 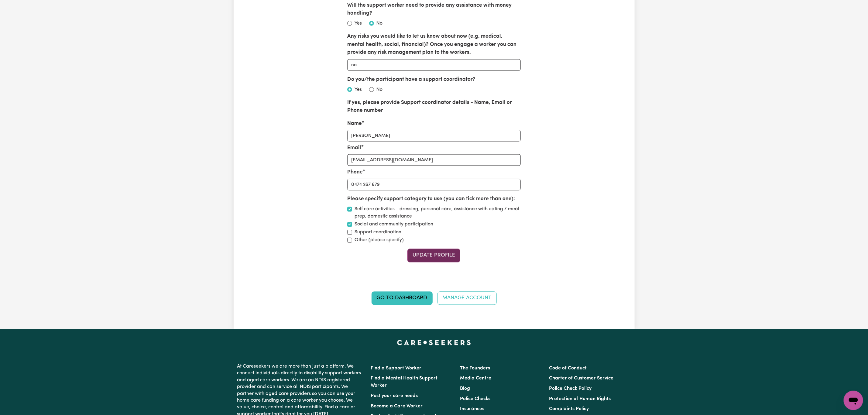 What do you see at coordinates (434, 343) in the screenshot?
I see `a: Careseekers home page` at bounding box center [434, 343].